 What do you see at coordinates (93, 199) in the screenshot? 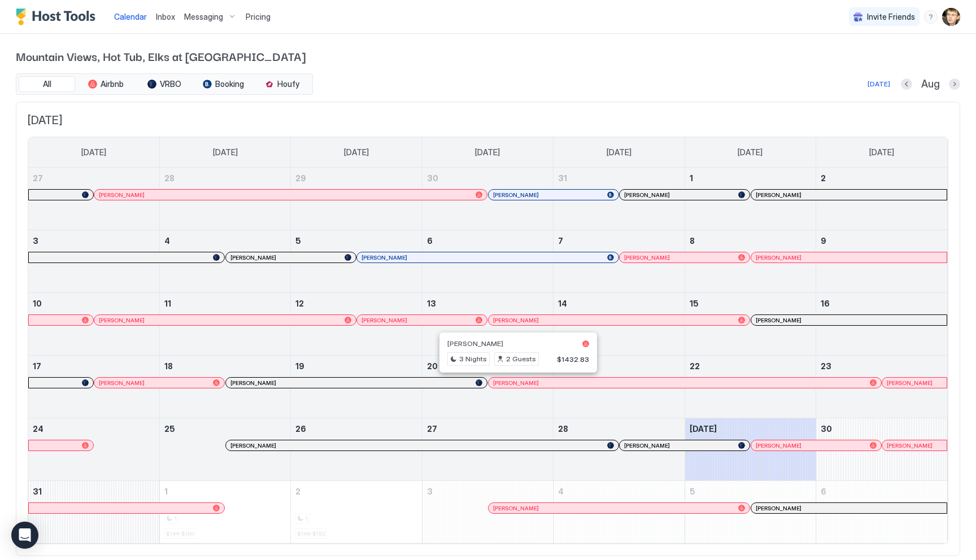
I see `td: July 27, 2025` at bounding box center [93, 199].